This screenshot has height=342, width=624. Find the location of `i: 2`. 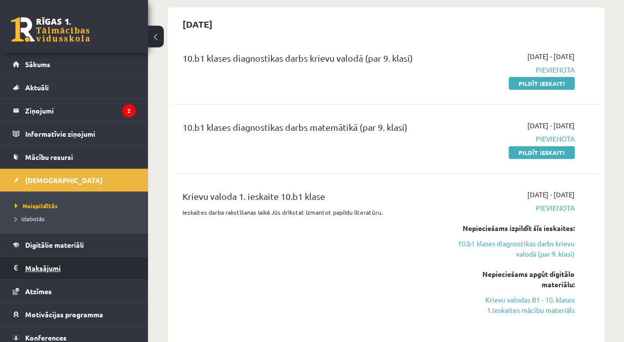

i: 2 is located at coordinates (129, 110).